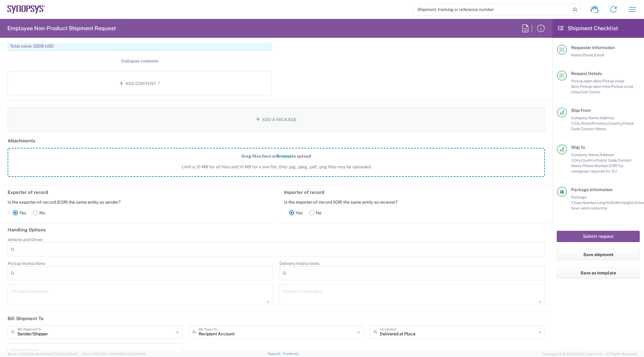 This screenshot has width=644, height=357. What do you see at coordinates (25, 239) in the screenshot?
I see `label: Vehicle and Driver` at bounding box center [25, 239].